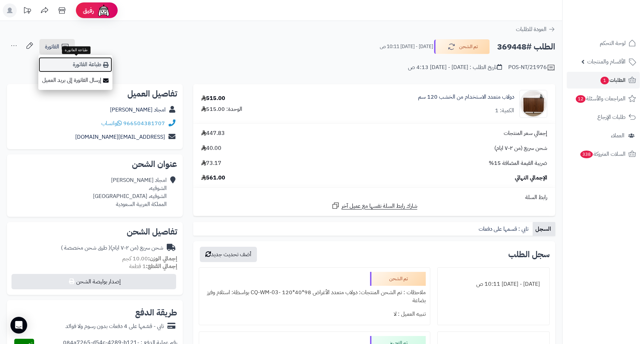 Image resolution: width=644 pixels, height=344 pixels. Describe the element at coordinates (526, 47) in the screenshot. I see `h2: الطلب #369448` at that location.